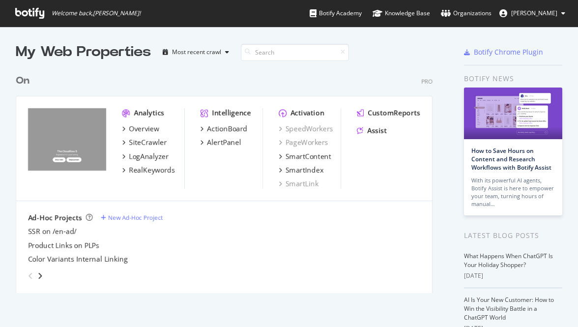 This screenshot has height=327, width=578. Describe the element at coordinates (140, 129) in the screenshot. I see `a: Overview` at that location.